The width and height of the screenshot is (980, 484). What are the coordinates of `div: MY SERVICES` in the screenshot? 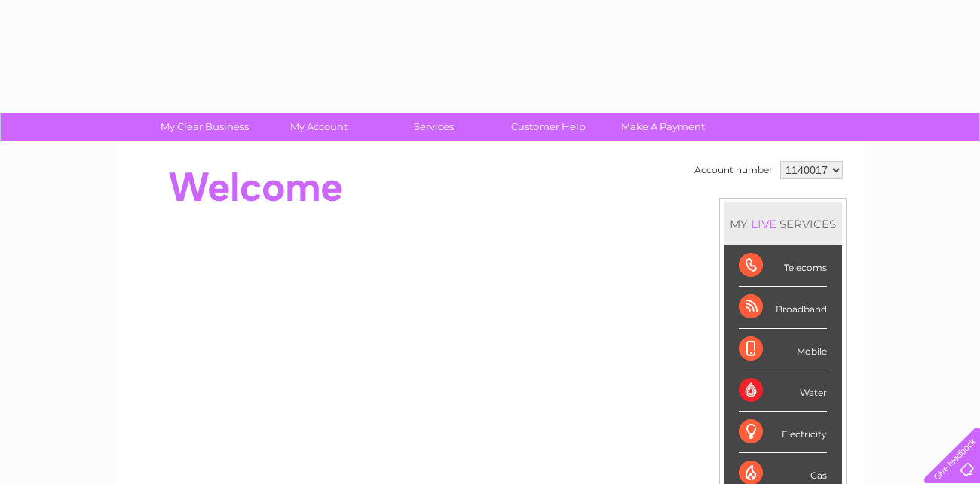 It's located at (782, 224).